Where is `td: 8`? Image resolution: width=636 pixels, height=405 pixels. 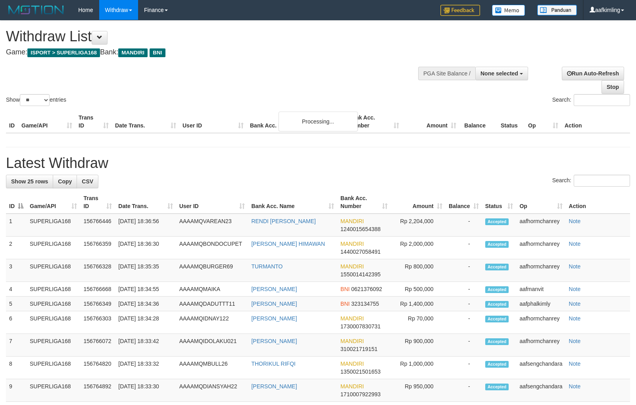
td: 8 is located at coordinates (16, 367).